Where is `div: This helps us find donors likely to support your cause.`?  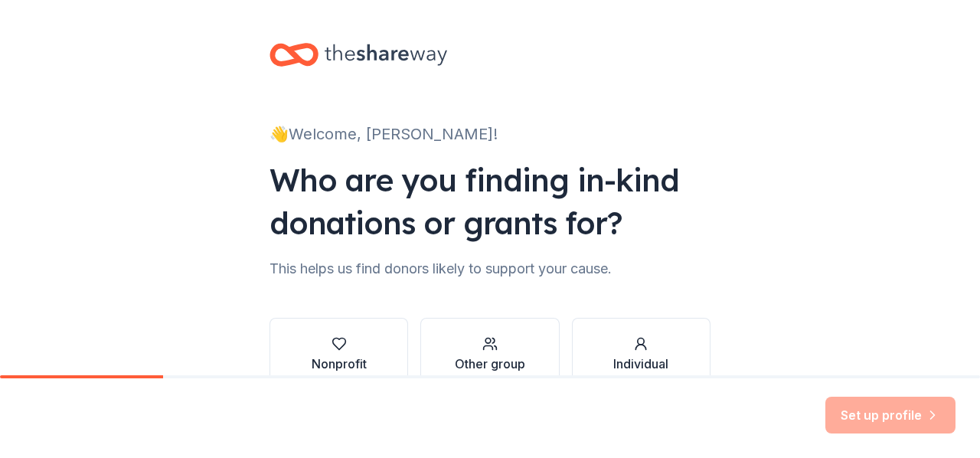 div: This helps us find donors likely to support your cause. is located at coordinates (490, 269).